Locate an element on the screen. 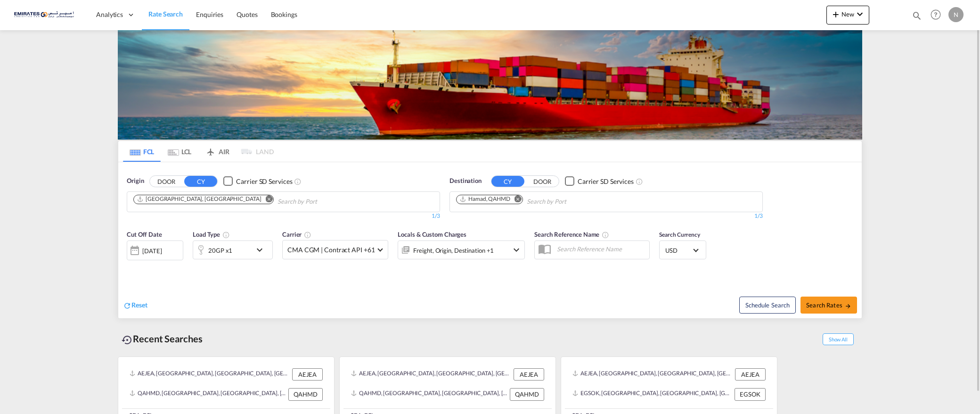 The height and width of the screenshot is (414, 980). span: Origin is located at coordinates (135, 181).